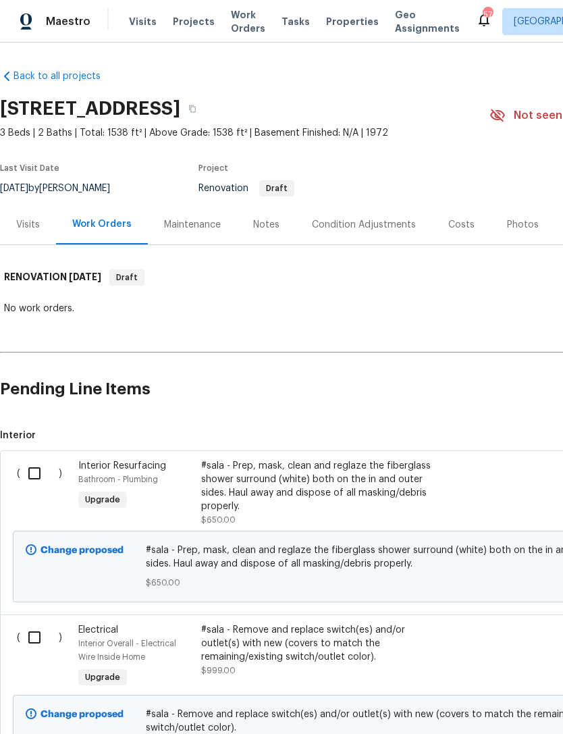 The height and width of the screenshot is (734, 563). What do you see at coordinates (28, 225) in the screenshot?
I see `div: Visits` at bounding box center [28, 225].